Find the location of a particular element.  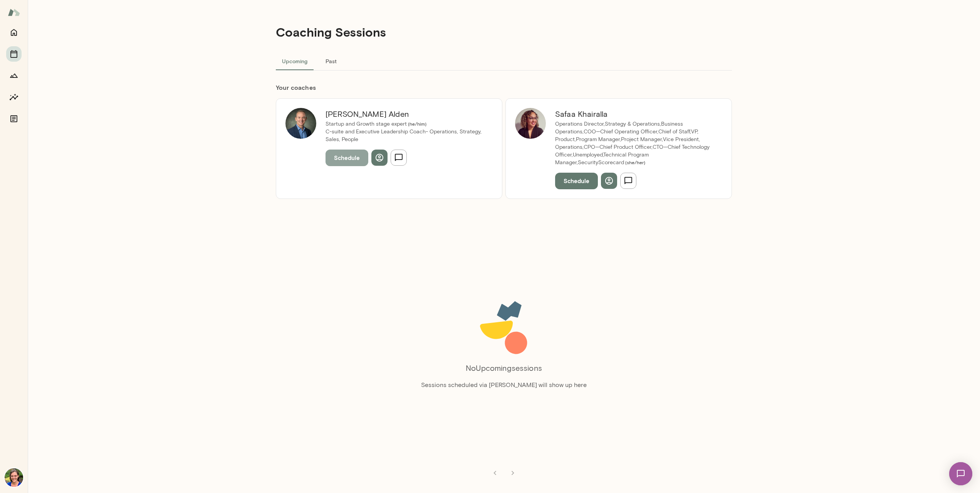

button: Growth Plan is located at coordinates (14, 75).